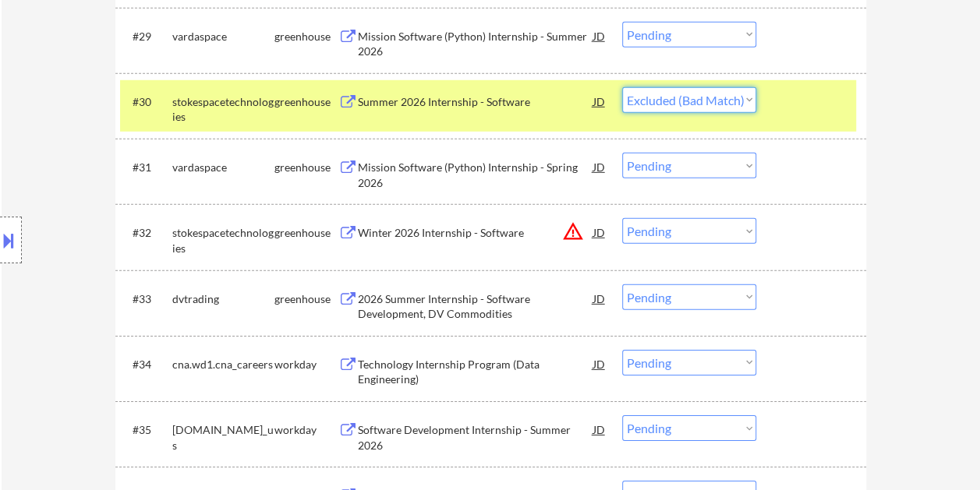 The image size is (980, 490). Describe the element at coordinates (475, 437) in the screenshot. I see `div: Software Development Internship - Summer 2026` at that location.